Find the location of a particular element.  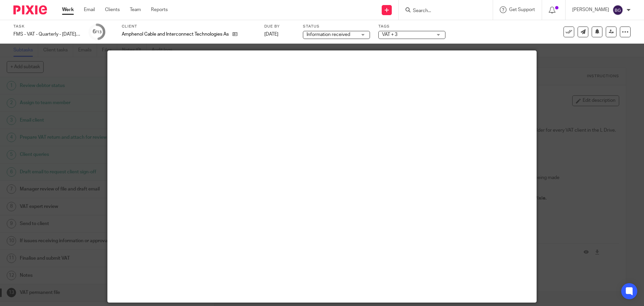

a: Work is located at coordinates (68, 9).